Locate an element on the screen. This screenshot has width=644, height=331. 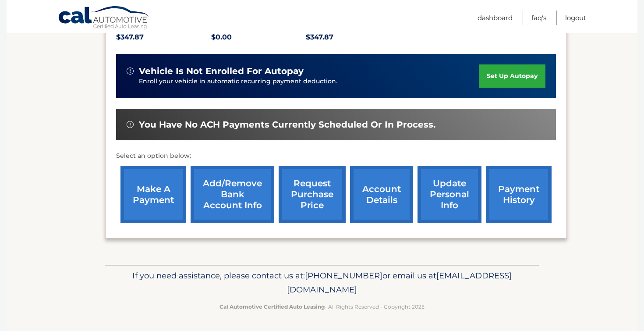
p: $0.00 is located at coordinates (258, 37).